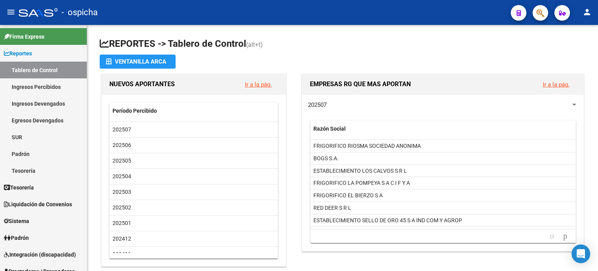  What do you see at coordinates (362, 183) in the screenshot?
I see `div: FRIGORIFICO LA POMPEYA S A C I F Y A` at bounding box center [362, 183].